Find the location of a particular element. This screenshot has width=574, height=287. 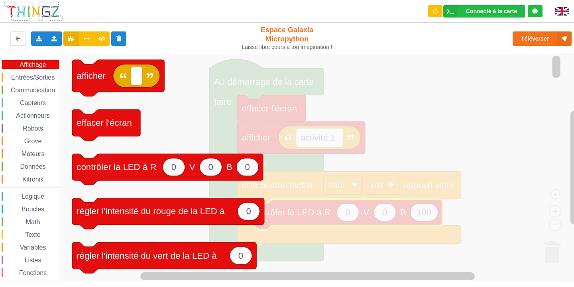

text: régler l'intensité du rouge de la LED à is located at coordinates (151, 211).